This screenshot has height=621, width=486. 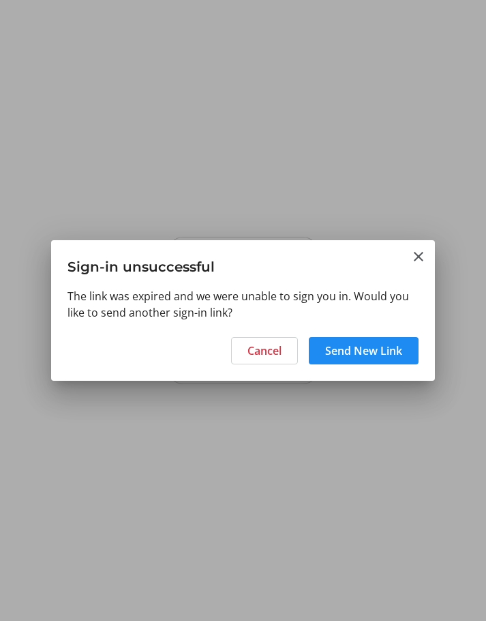 I want to click on div: The link was expired and we were unable to sign you in. Would you like to send another sign-in link?, so click(x=244, y=308).